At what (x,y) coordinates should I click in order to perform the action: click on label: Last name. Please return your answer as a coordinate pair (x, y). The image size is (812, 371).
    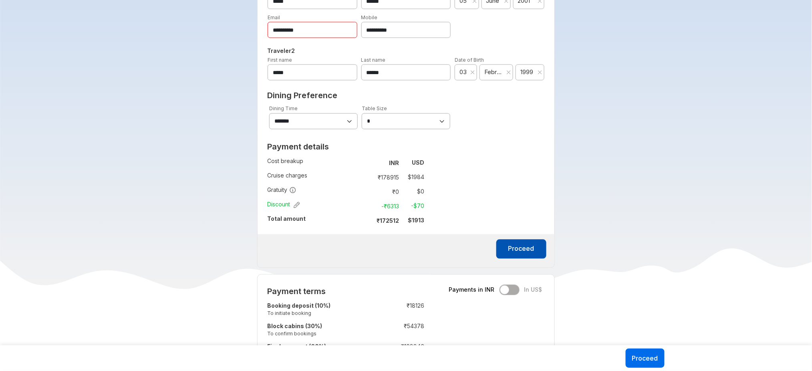
    Looking at the image, I should click on (373, 60).